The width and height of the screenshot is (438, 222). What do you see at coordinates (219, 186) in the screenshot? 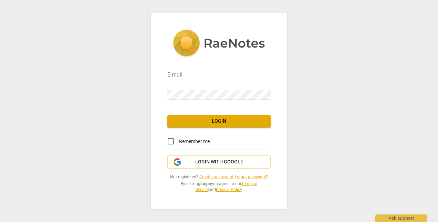
I see `span: By clicking you agree to our and .` at bounding box center [219, 186].